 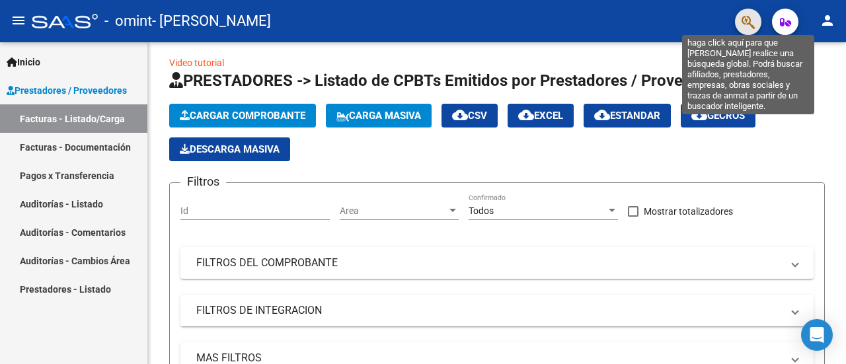 I want to click on span: Mostrar totalizadores, so click(x=688, y=212).